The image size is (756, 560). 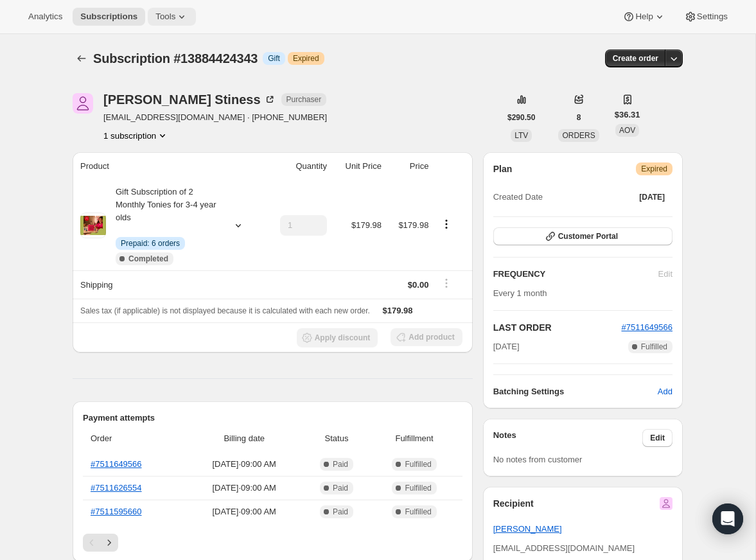 What do you see at coordinates (117, 487) in the screenshot?
I see `a: #7511626554` at bounding box center [117, 487].